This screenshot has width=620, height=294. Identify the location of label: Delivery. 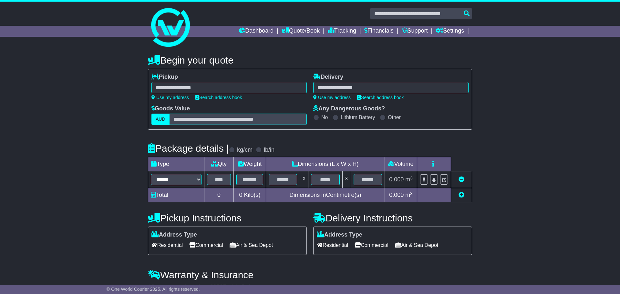
(328, 77).